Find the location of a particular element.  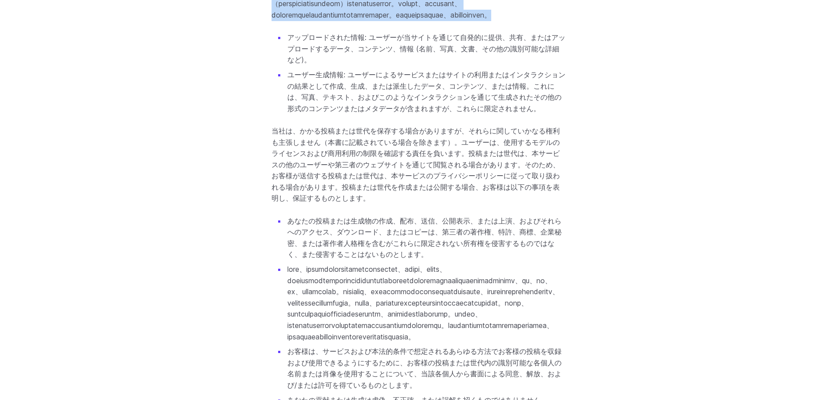

font: お客様は、サービスおよび本法的条件で想定されるあらゆる方法でお客様の投稿を収録および使用できるようにするために、お客様の投稿または世代内の識別可能な各個人の名前または肖像を使用することについて、... is located at coordinates (424, 368).